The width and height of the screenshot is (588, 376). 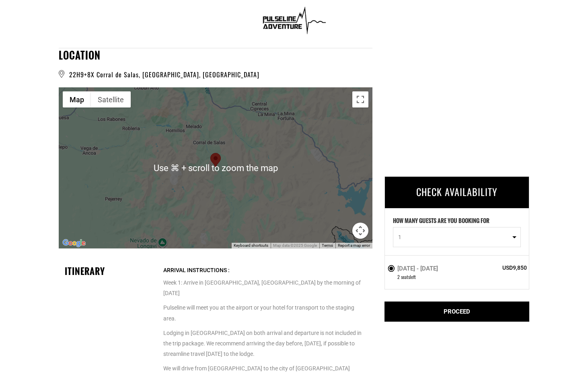 What do you see at coordinates (408, 276) in the screenshot?
I see `span: seat left` at bounding box center [408, 276].